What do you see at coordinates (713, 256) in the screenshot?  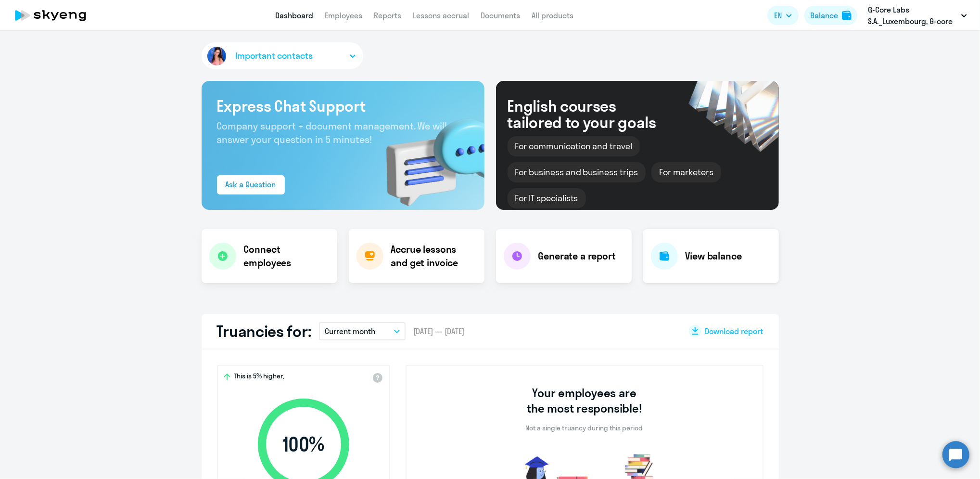 I see `h4: View balance` at bounding box center [713, 256].